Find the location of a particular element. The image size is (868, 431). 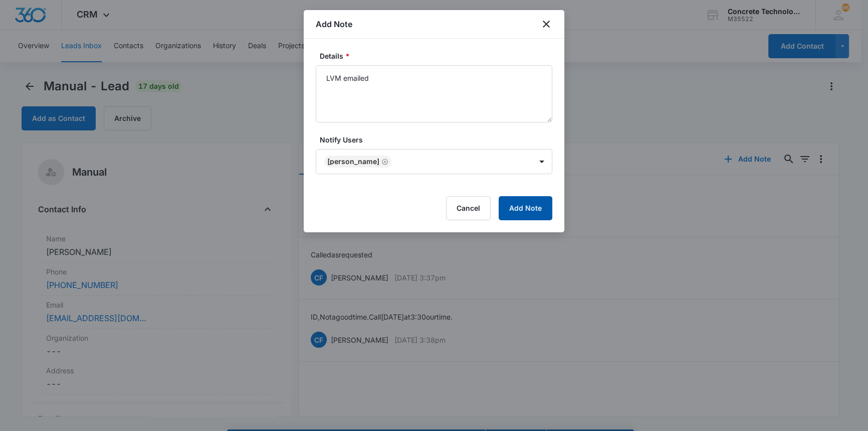

label: Details is located at coordinates (438, 56).